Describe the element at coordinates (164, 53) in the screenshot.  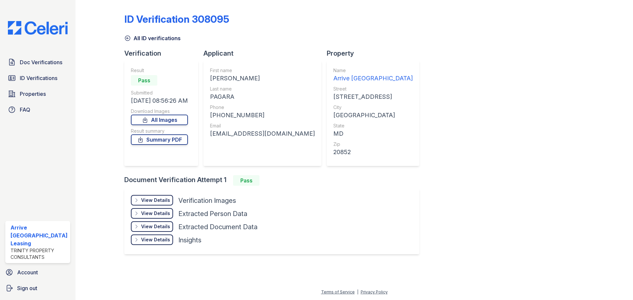
I see `div: Verification` at that location.